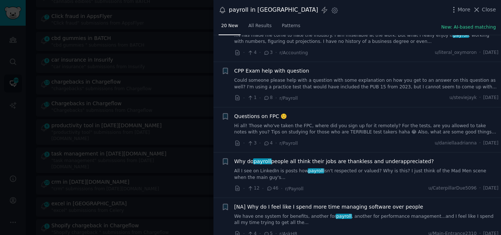 The height and width of the screenshot is (235, 501). What do you see at coordinates (366, 220) in the screenshot?
I see `a: We have one system for benefits, another forpayroll, another for performance management...and I f...` at bounding box center [366, 220].